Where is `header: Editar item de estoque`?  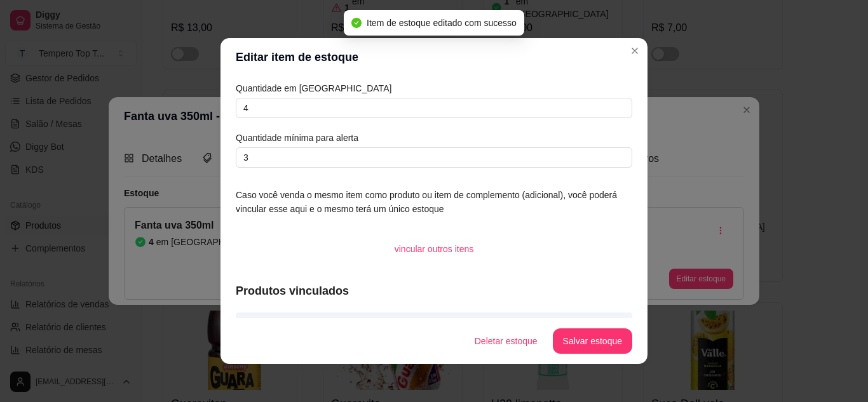 header: Editar item de estoque is located at coordinates (434, 57).